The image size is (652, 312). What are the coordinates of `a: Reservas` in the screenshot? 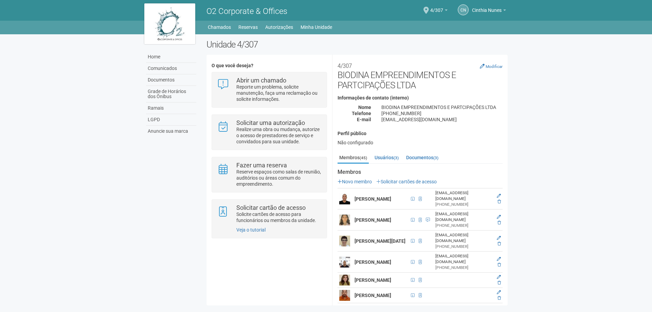 It's located at (248, 27).